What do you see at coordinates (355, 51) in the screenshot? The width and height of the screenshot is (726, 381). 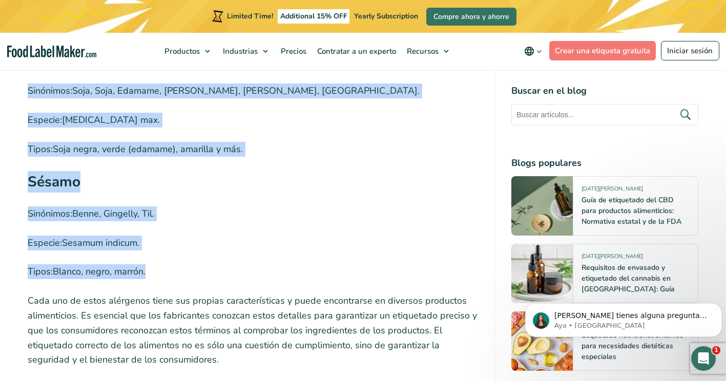 I see `a: Contratar a un experto` at bounding box center [355, 51].